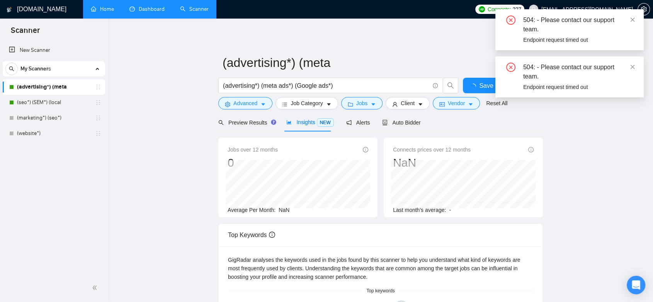  What do you see at coordinates (375, 63) in the screenshot?
I see `input: Scanner name...` at bounding box center [375, 63].